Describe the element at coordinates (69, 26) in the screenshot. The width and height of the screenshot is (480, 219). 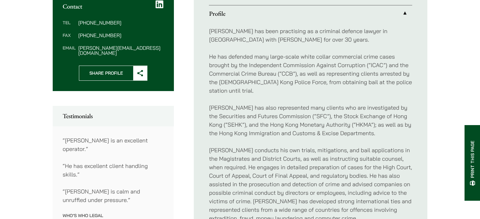
I see `dt: Tel` at that location.